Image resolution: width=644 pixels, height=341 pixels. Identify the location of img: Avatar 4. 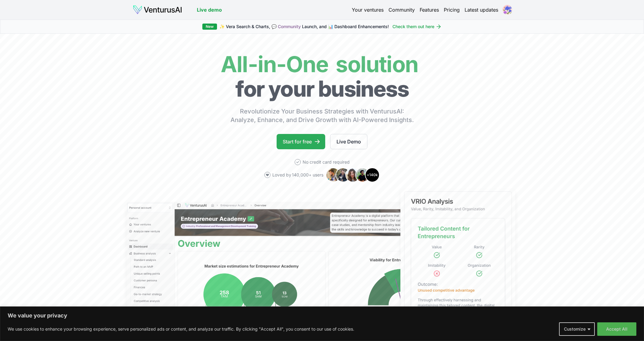
(363, 175).